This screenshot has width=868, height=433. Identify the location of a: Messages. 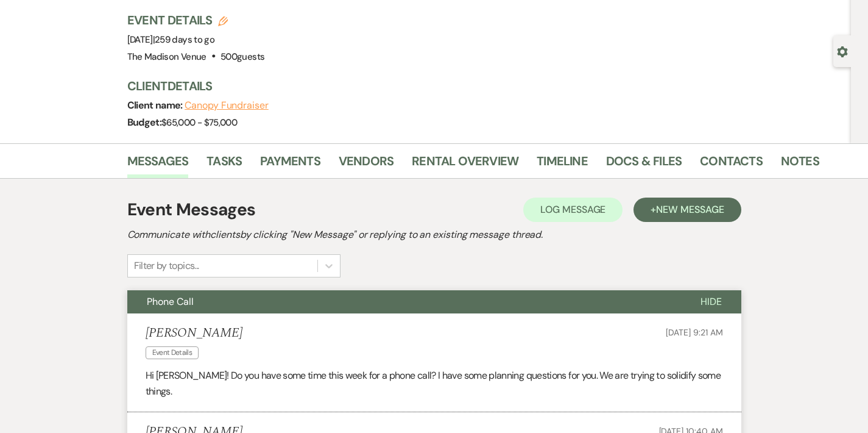
(158, 165).